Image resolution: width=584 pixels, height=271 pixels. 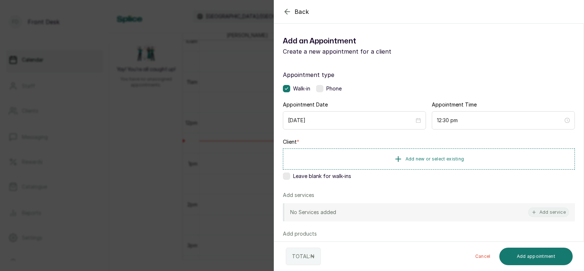 What do you see at coordinates (305, 105) in the screenshot?
I see `label: Appointment Date` at bounding box center [305, 105].